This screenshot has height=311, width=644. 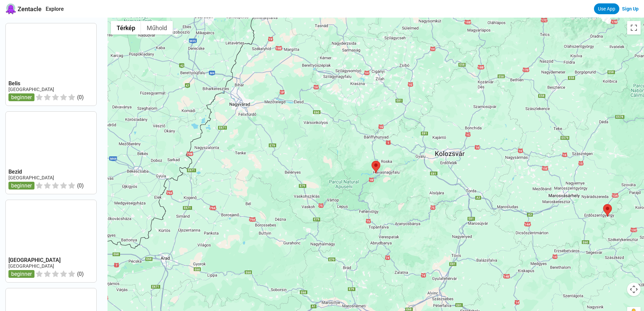 I want to click on a: Explore, so click(x=55, y=9).